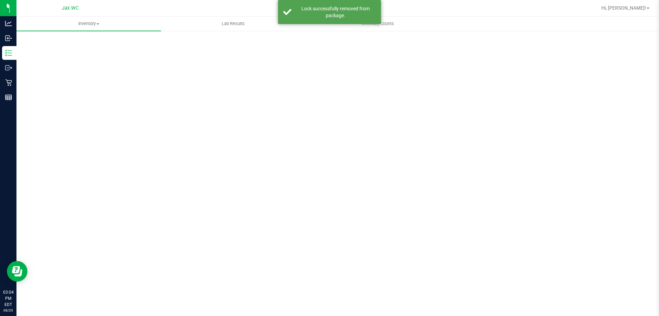  I want to click on p: 08/25, so click(8, 310).